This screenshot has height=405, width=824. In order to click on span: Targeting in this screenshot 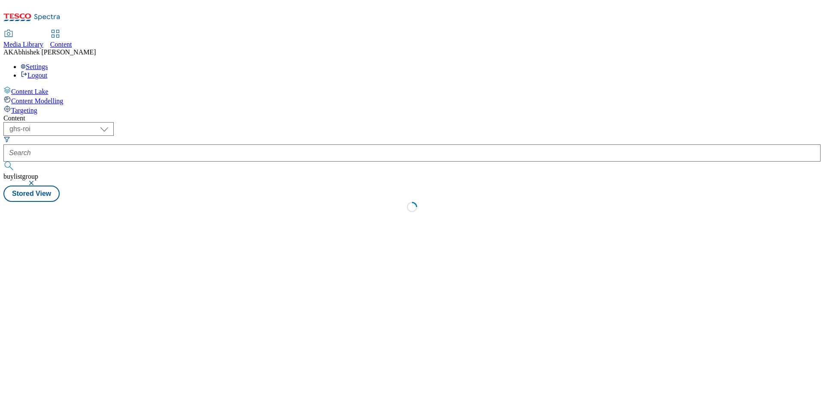, I will do `click(24, 110)`.